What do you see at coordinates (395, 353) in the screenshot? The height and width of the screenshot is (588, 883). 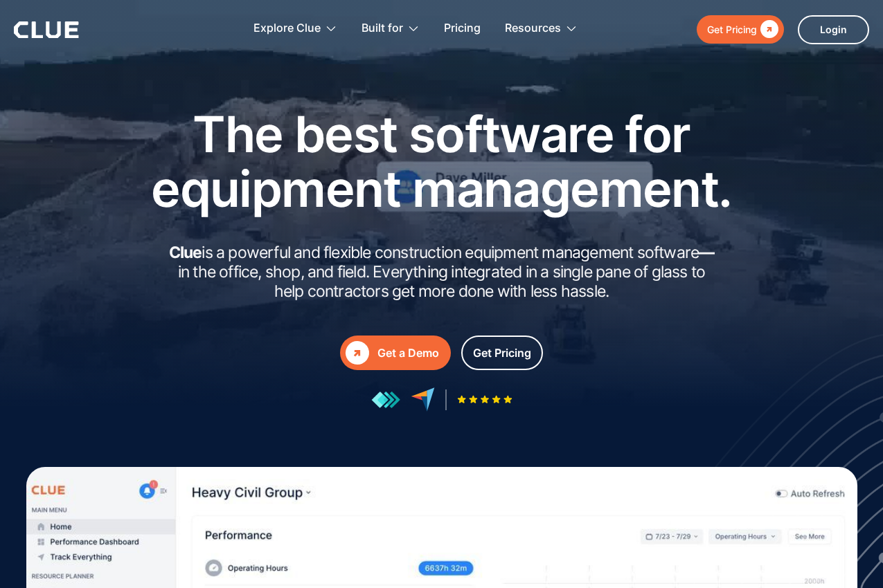 I see `a: Get a Demo` at bounding box center [395, 353].